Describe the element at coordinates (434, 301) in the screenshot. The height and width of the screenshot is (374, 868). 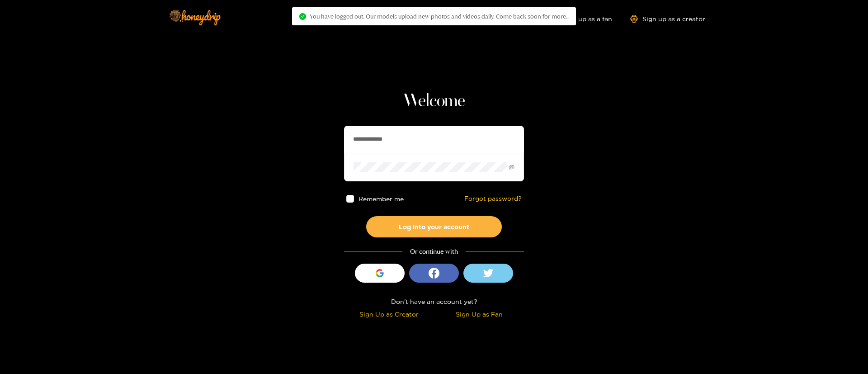
I see `div: Don't have an account yet?` at that location.